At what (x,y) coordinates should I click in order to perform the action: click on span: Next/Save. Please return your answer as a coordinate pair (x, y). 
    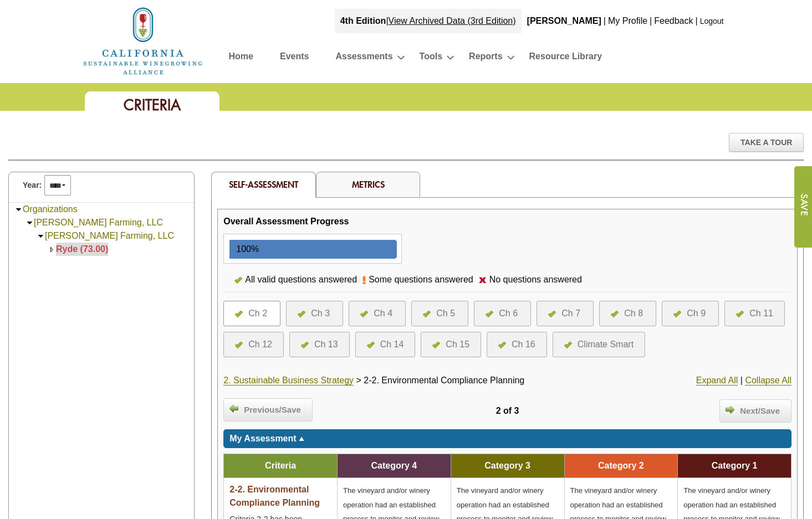
    Looking at the image, I should click on (760, 411).